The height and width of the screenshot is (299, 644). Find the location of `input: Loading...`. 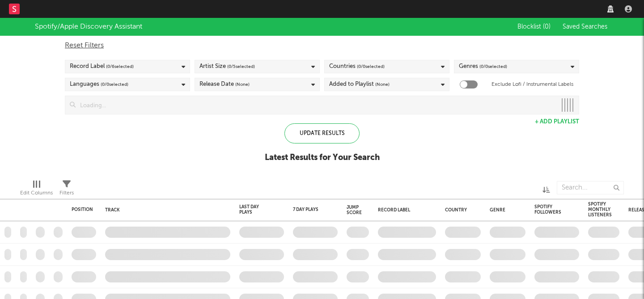

input: Loading... is located at coordinates (316, 105).